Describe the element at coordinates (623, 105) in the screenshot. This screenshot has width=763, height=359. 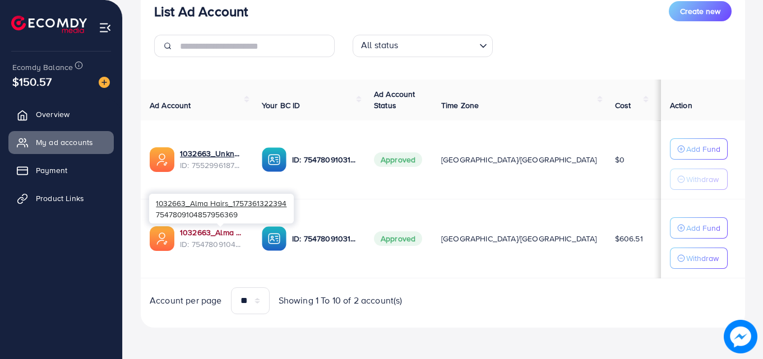
I see `span: Cost` at that location.